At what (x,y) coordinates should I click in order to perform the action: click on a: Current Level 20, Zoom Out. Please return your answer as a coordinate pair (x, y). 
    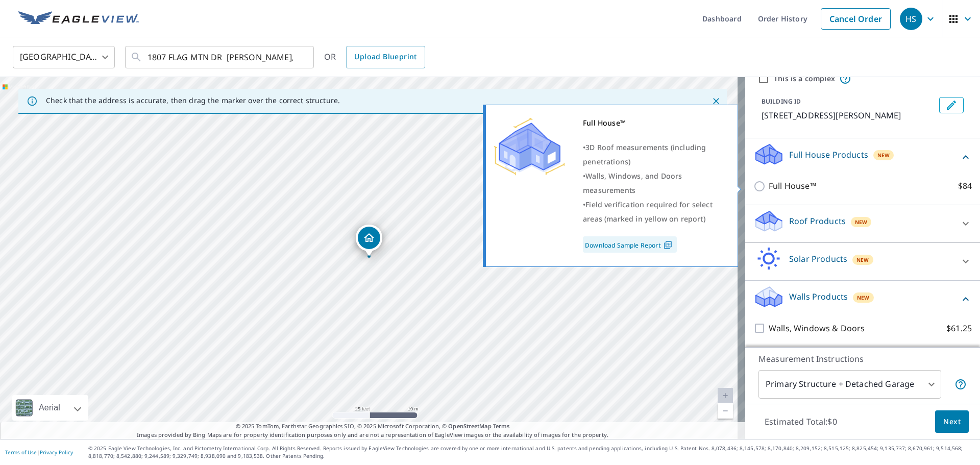
    Looking at the image, I should click on (725, 410).